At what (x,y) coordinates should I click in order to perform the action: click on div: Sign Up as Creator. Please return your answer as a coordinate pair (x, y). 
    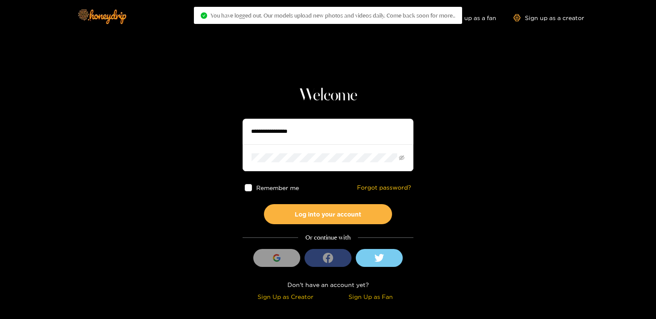
    Looking at the image, I should click on (285, 296).